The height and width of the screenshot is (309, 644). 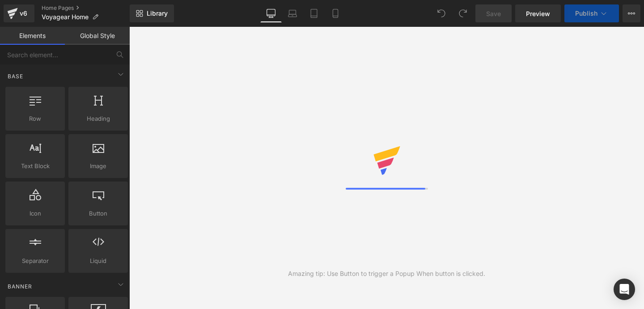 What do you see at coordinates (35, 166) in the screenshot?
I see `span: Text Block` at bounding box center [35, 166].